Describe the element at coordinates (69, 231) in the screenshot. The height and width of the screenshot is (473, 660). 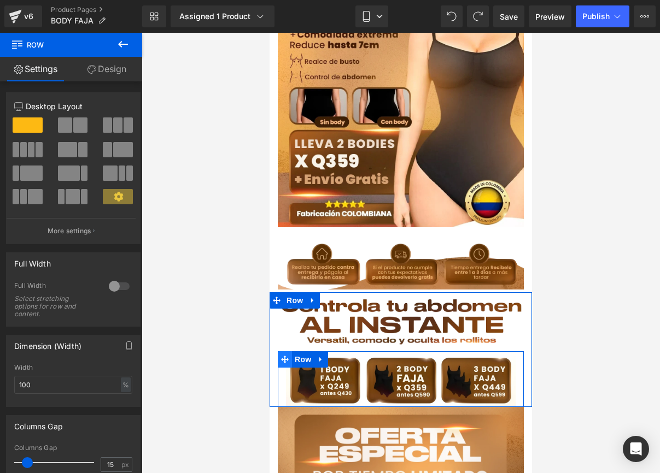
I see `p: More settings` at that location.